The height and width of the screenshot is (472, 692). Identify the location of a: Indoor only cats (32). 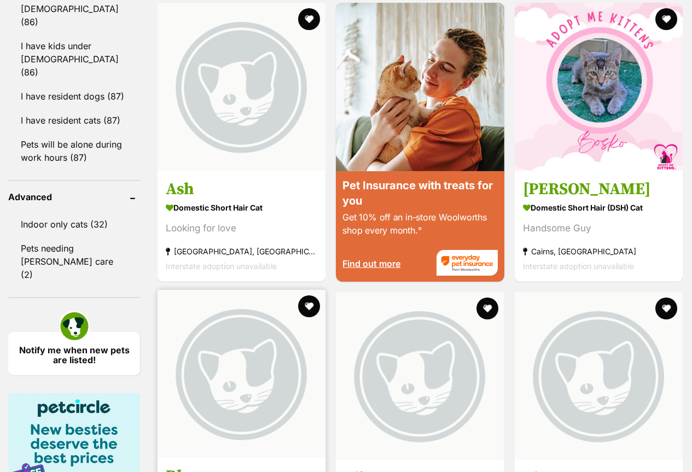
(74, 224).